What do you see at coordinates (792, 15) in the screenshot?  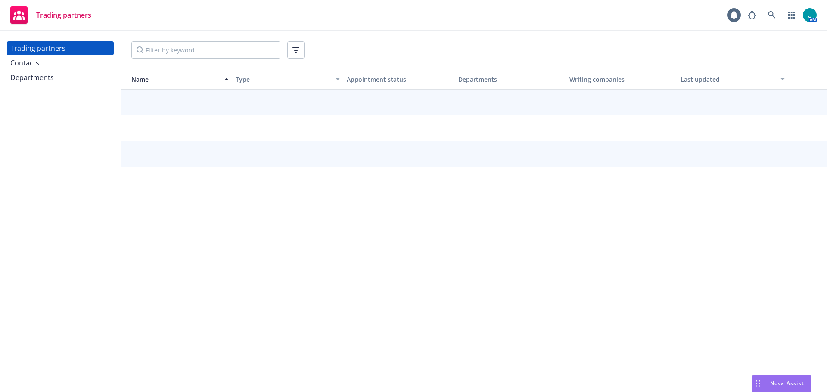 I see `a: Switch app` at bounding box center [792, 15].